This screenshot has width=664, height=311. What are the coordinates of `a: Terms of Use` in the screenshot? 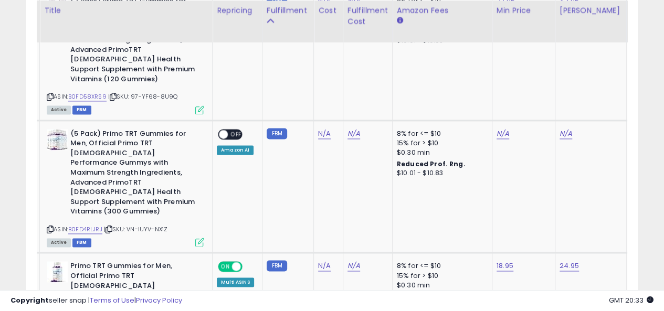 It's located at (112, 300).